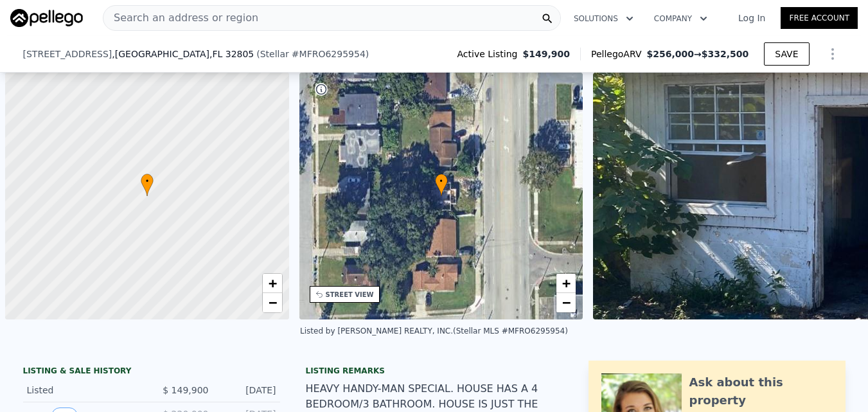  Describe the element at coordinates (490, 54) in the screenshot. I see `span: Active Listing` at that location.